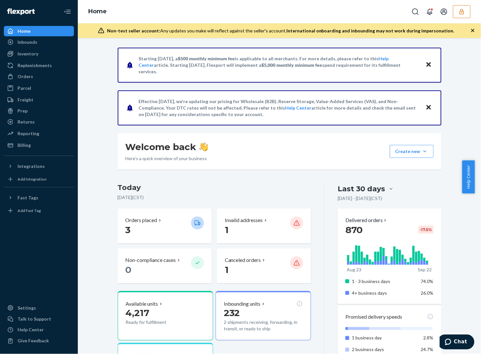  Describe the element at coordinates (24, 31) in the screenshot. I see `div: Home` at that location.